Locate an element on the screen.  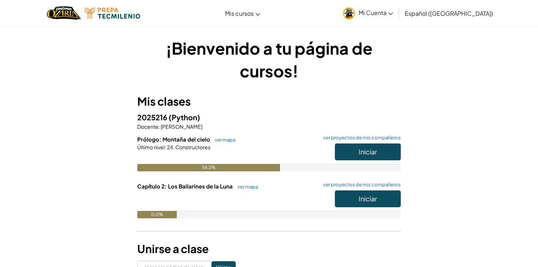
font: Mis cursos is located at coordinates (239, 13).